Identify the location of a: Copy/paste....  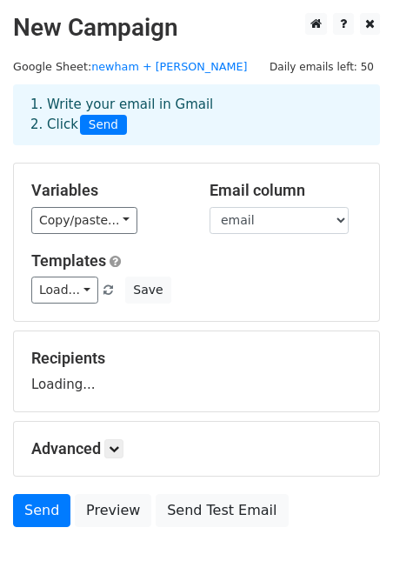
(84, 220).